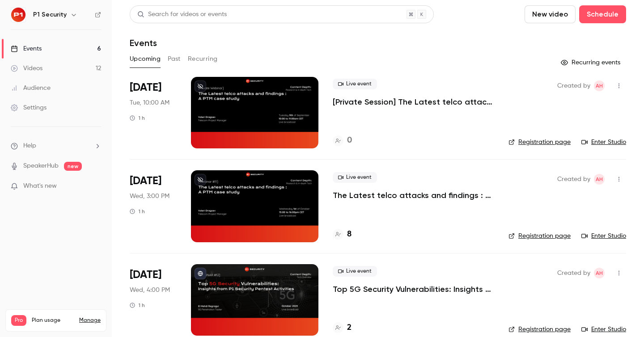 This screenshot has width=644, height=337. I want to click on div: Videos, so click(26, 68).